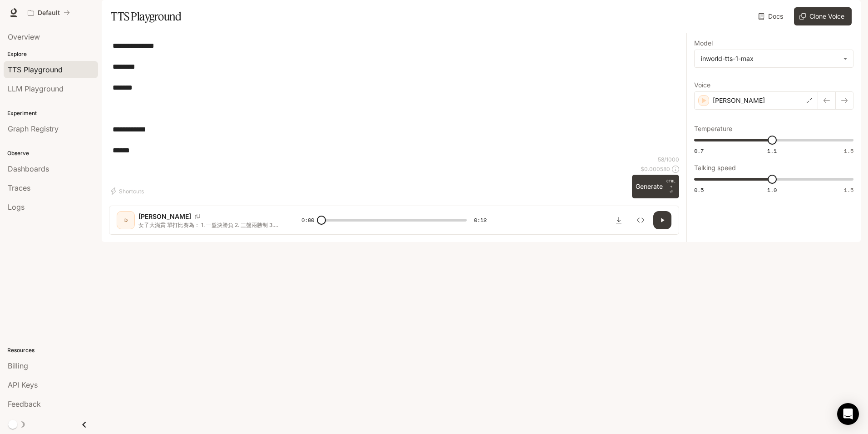 This screenshot has width=868, height=434. Describe the element at coordinates (126, 220) in the screenshot. I see `div: D` at that location.